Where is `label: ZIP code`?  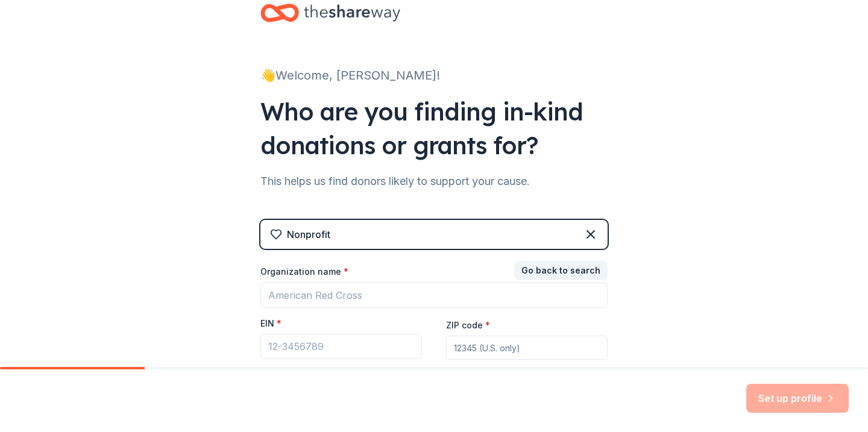 label: ZIP code is located at coordinates (468, 326).